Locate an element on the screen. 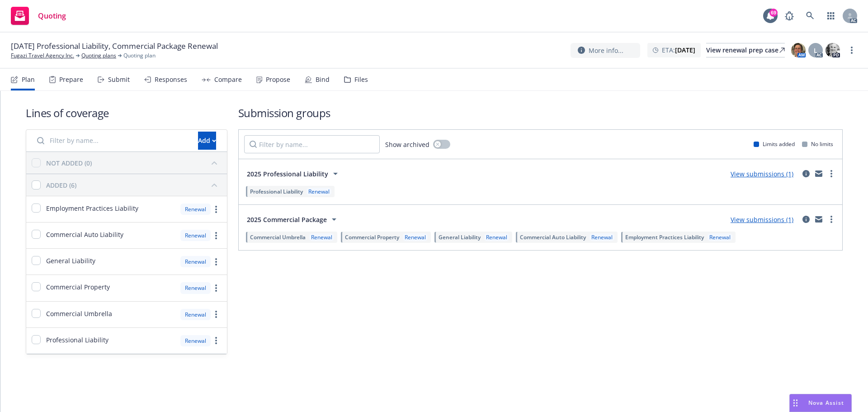 Image resolution: width=868 pixels, height=412 pixels. div: View renewal prep case is located at coordinates (745, 50).